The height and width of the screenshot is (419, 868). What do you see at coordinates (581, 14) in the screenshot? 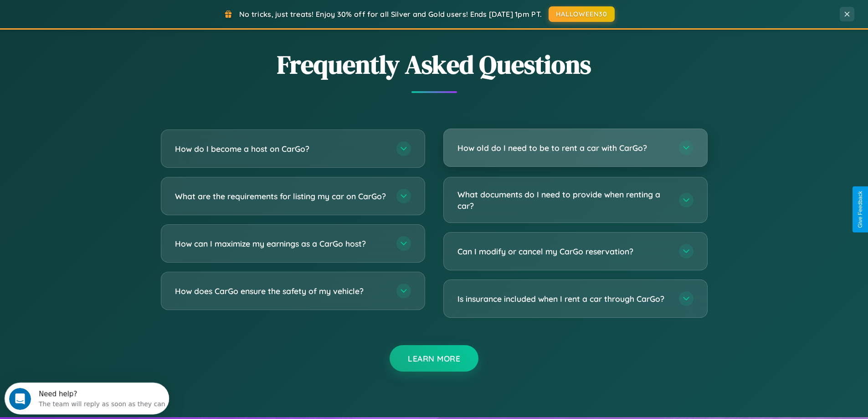
I see `button: HALLOWEEN30` at bounding box center [581, 14].